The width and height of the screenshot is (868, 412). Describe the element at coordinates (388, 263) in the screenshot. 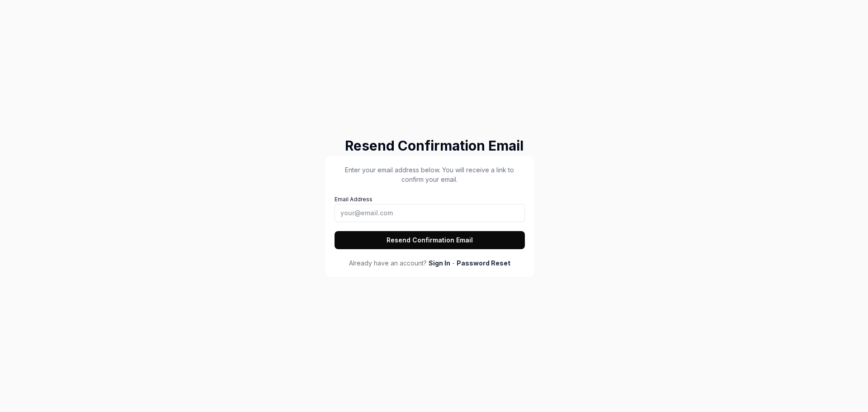

I see `span: Already have an account?` at that location.